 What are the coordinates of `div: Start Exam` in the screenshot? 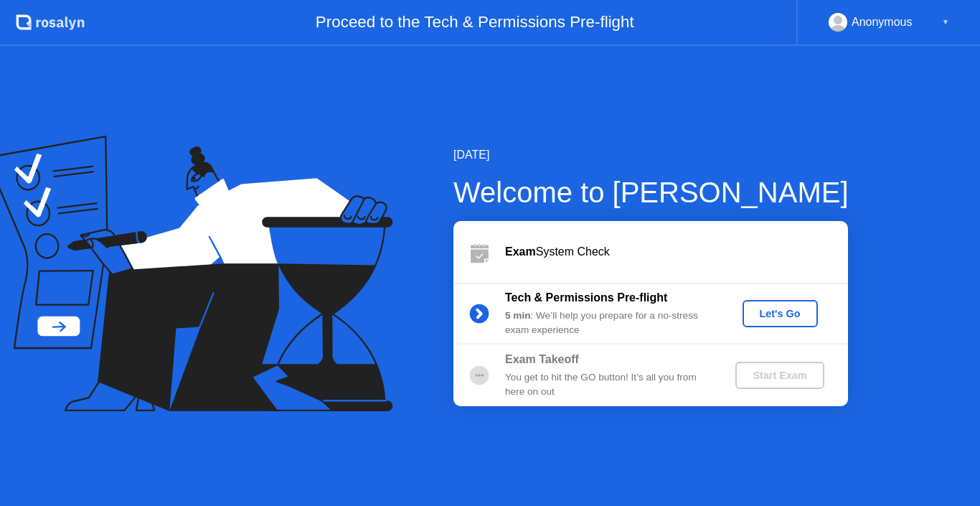 It's located at (779, 375).